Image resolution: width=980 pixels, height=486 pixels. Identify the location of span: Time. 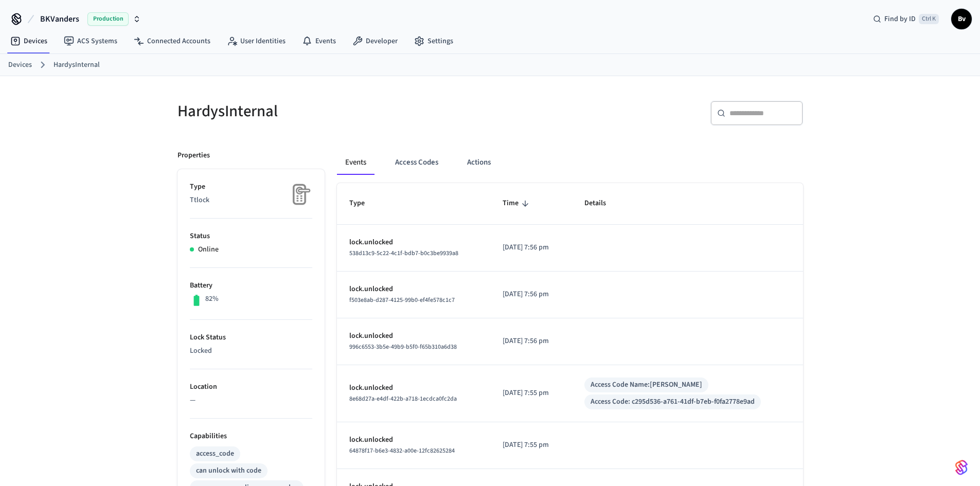
(517, 203).